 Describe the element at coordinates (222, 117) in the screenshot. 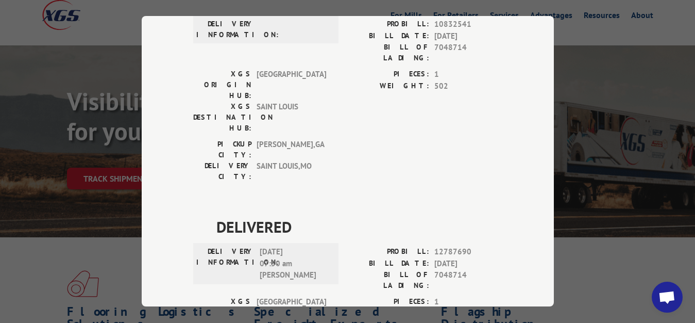

I see `label: XGS DESTINATION HUB:` at that location.